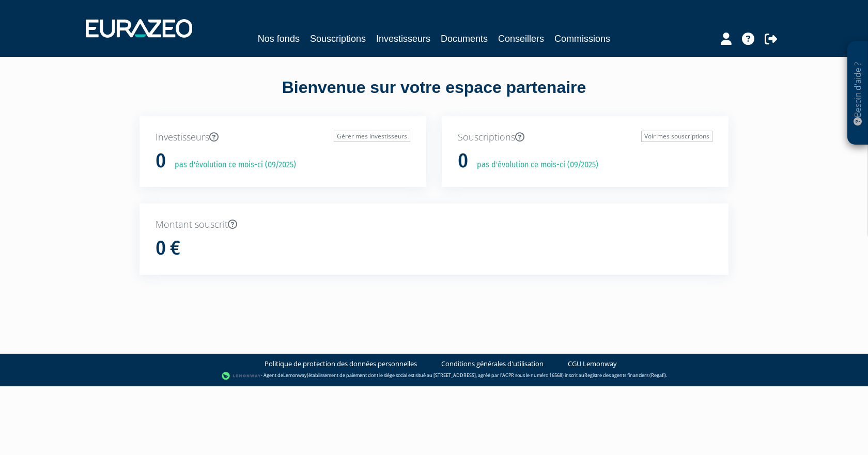 The image size is (868, 455). I want to click on a: Gérer mes investisseurs, so click(372, 137).